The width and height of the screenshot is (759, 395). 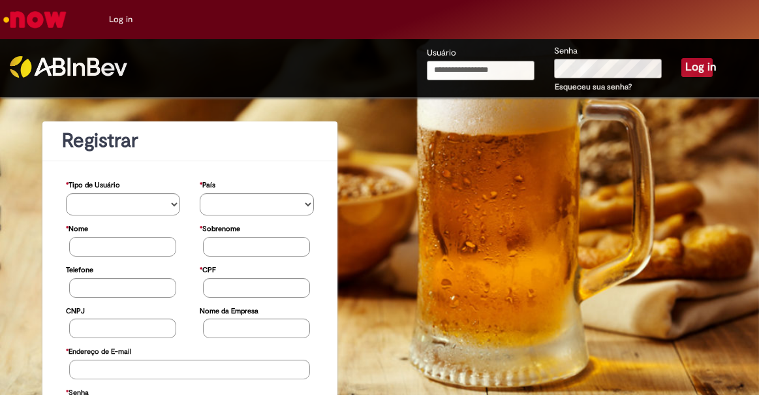 I want to click on button: Log in, so click(x=697, y=67).